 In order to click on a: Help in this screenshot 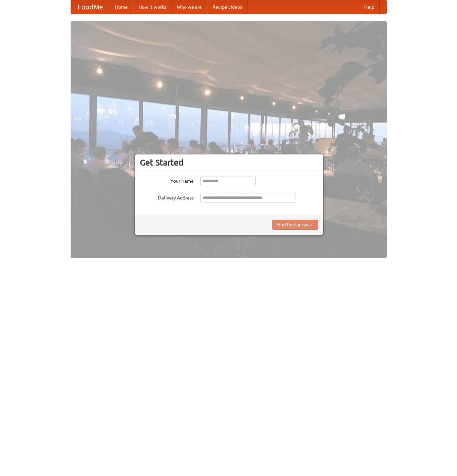, I will do `click(369, 7)`.